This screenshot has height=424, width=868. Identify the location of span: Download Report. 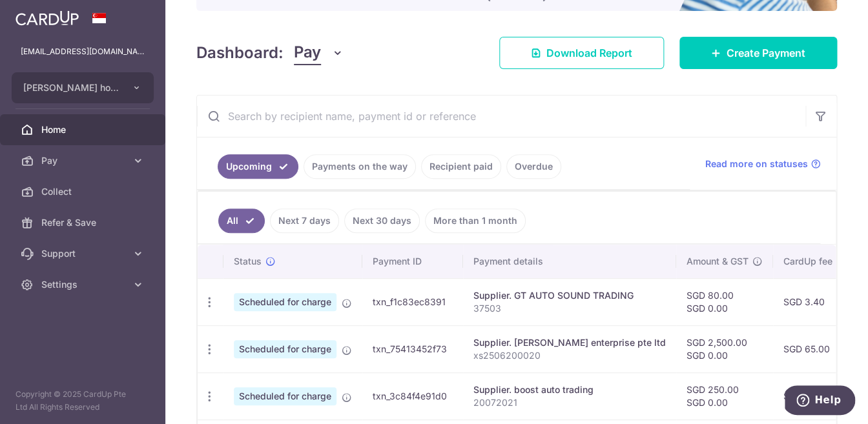
(589, 53).